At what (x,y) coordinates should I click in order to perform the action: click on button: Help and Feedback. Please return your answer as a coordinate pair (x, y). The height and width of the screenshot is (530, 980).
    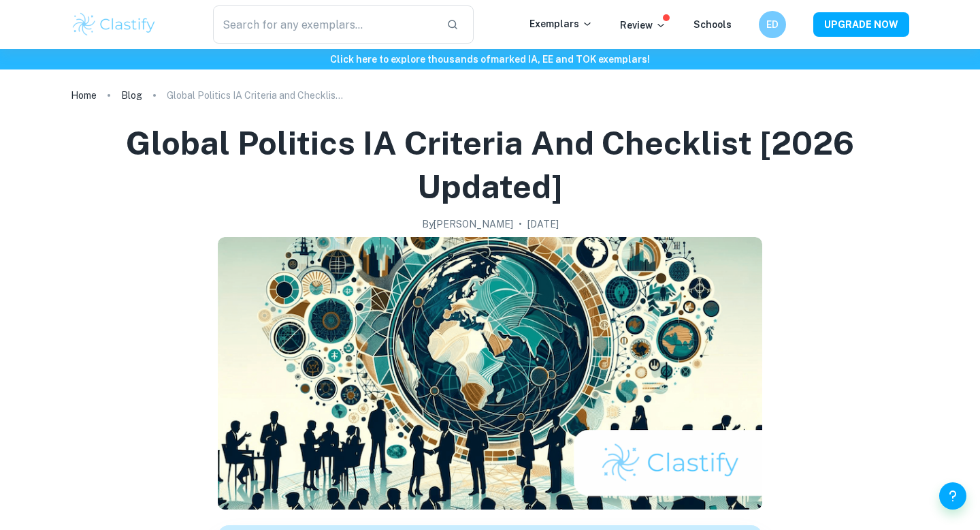
    Looking at the image, I should click on (952, 496).